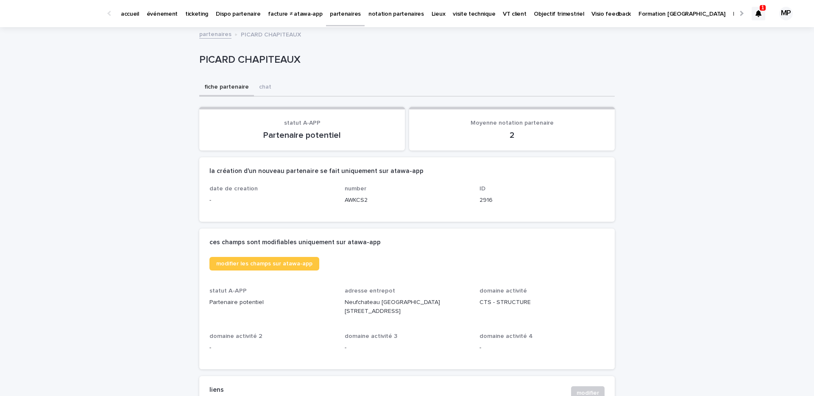 This screenshot has width=814, height=396. What do you see at coordinates (542, 200) in the screenshot?
I see `p: 2916` at bounding box center [542, 200].